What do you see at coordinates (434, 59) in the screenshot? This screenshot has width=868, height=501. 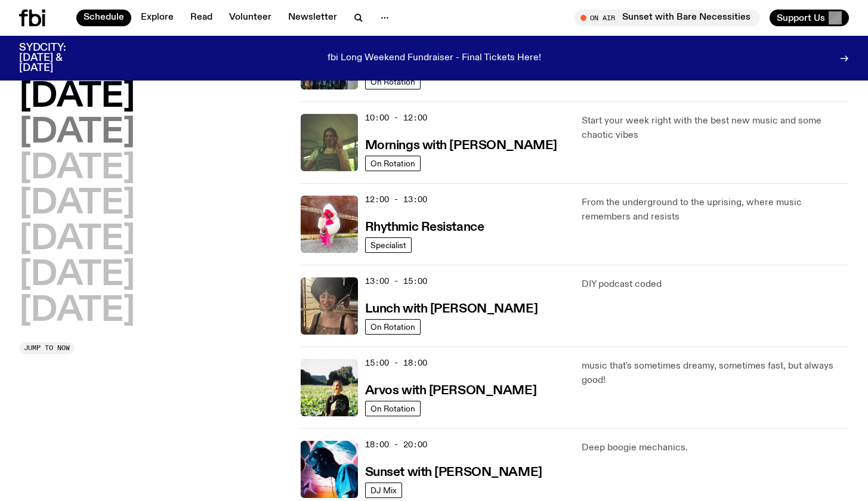 I see `p: fbi Long Weekend Fundraiser - Final Tickets Here!` at bounding box center [434, 59].